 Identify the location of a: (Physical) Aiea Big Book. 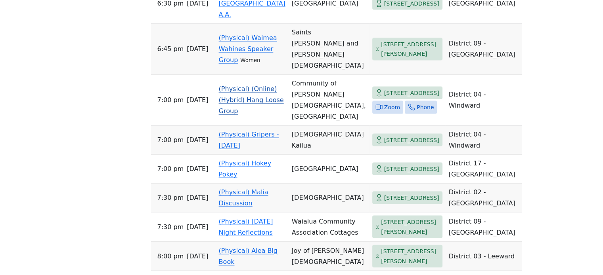
(248, 256).